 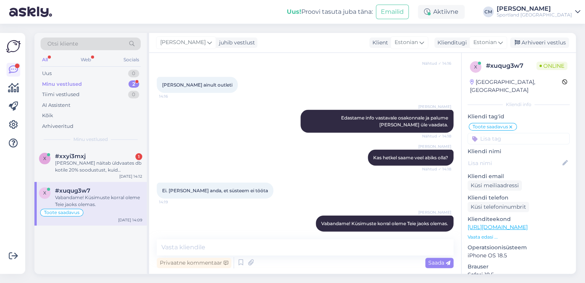 What do you see at coordinates (134, 84) in the screenshot?
I see `div: 2` at bounding box center [134, 84].